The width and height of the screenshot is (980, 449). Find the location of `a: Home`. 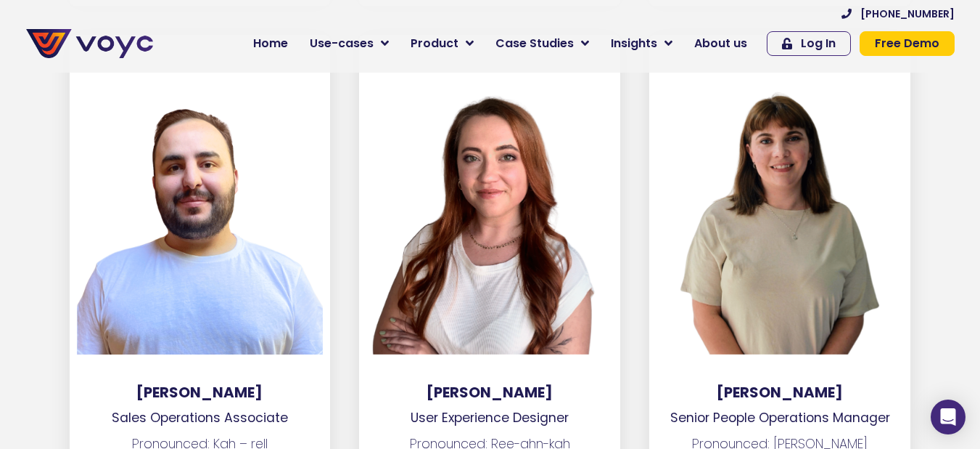

a: Home is located at coordinates (271, 44).